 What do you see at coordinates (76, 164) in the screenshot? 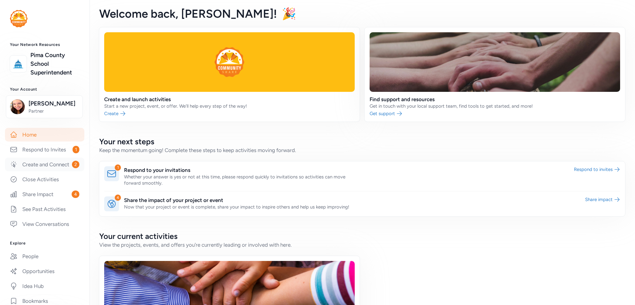
I see `span: 2` at bounding box center [76, 164].